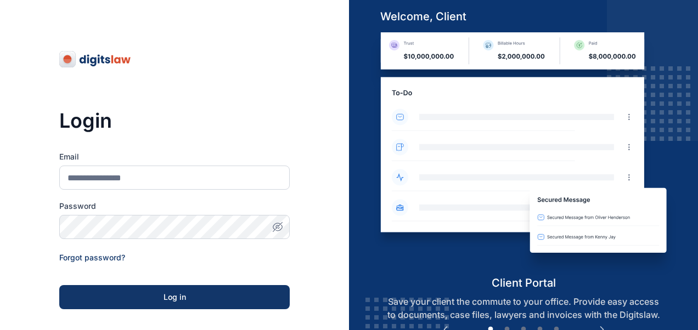  Describe the element at coordinates (524, 309) in the screenshot. I see `p: Save your client the commute to your office. Provide easy access to documents, case files, lawyer...` at that location.